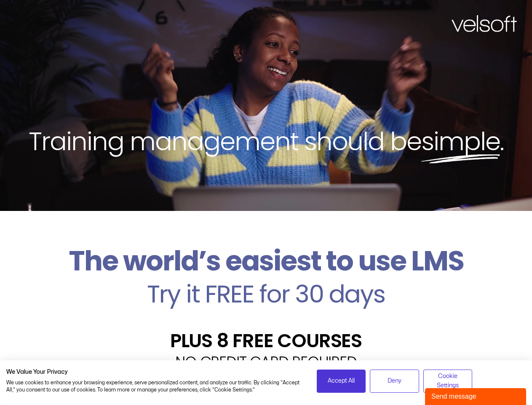 Image resolution: width=532 pixels, height=405 pixels. I want to click on h2: Training management should be ., so click(266, 141).